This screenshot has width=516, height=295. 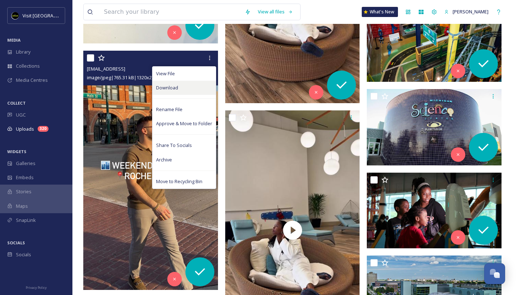 I want to click on img: ext_1759505308.194896_akbannister@comcast.net-MiSci Family 1.jpg, so click(x=434, y=210).